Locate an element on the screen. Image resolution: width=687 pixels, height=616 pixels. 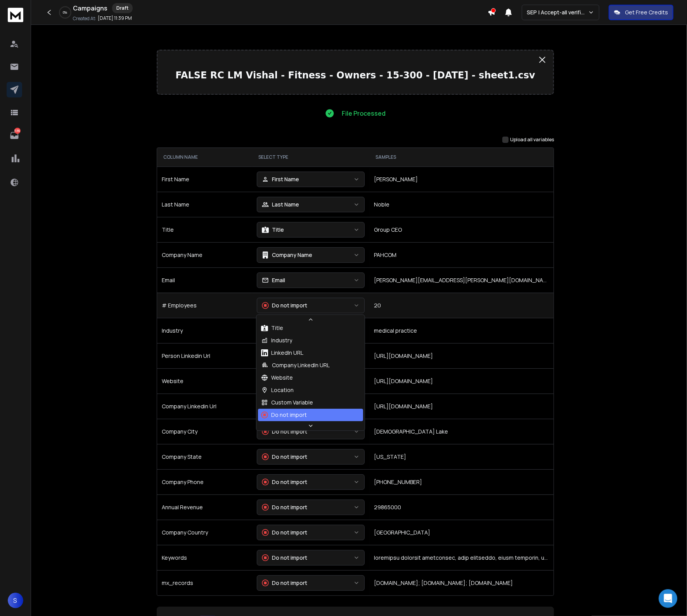
th: COLUMN NAME is located at coordinates (204, 157).